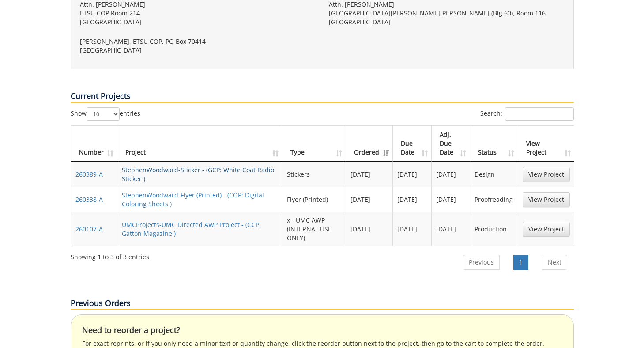  What do you see at coordinates (546, 144) in the screenshot?
I see `th: View Project: activate to sort column ascending` at bounding box center [546, 144].